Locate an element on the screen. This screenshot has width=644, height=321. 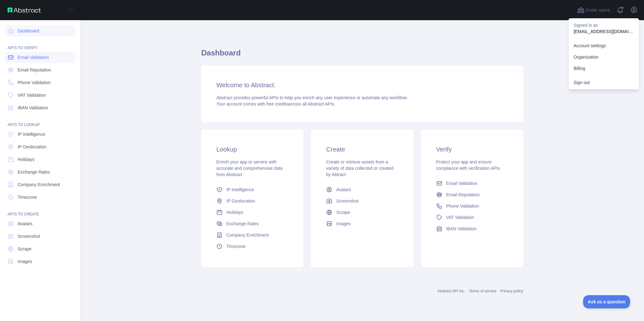
button: Invite users is located at coordinates (594, 10).